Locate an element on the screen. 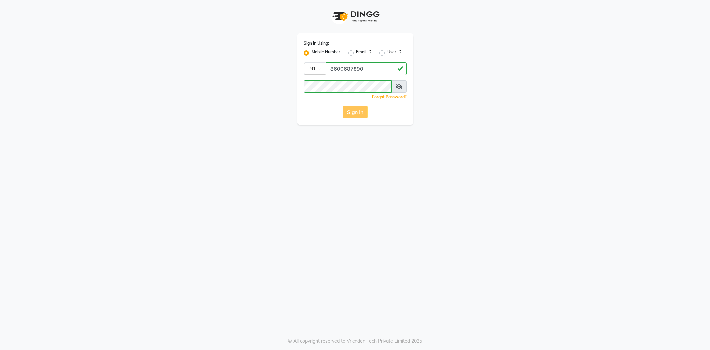 The image size is (710, 350). a: Forgot Password? is located at coordinates (390, 97).